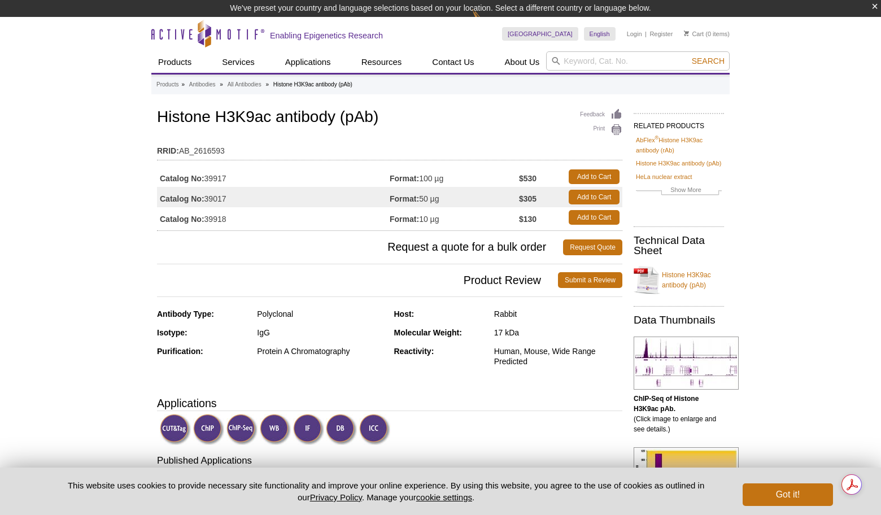  Describe the element at coordinates (390, 118) in the screenshot. I see `h1: Histone H3K9ac antibody (pAb)` at that location.